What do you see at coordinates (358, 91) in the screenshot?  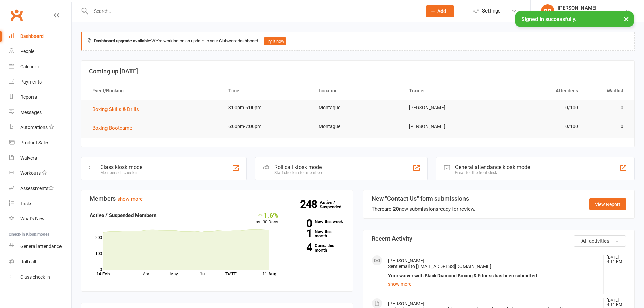 I see `th: Location` at bounding box center [358, 91].